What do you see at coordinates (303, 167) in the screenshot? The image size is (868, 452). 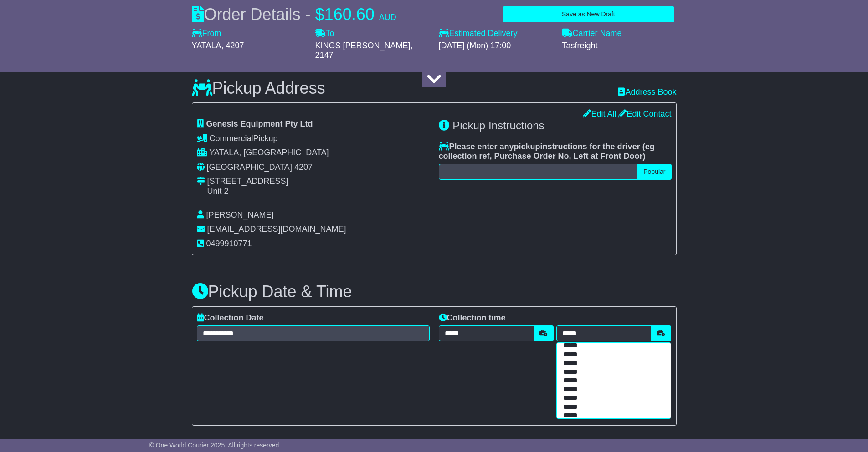 I see `span: 4207` at bounding box center [303, 167].